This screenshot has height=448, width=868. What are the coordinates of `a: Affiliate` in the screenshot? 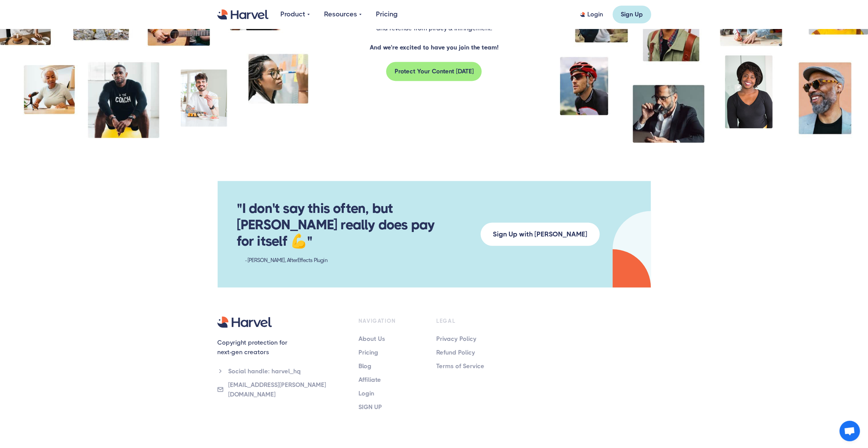 It's located at (388, 379).